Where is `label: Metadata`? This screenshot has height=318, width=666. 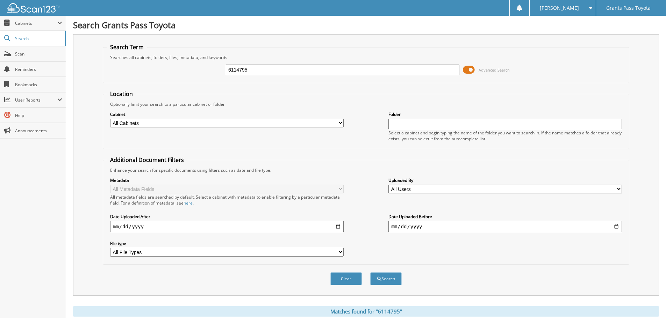
label: Metadata is located at coordinates (227, 180).